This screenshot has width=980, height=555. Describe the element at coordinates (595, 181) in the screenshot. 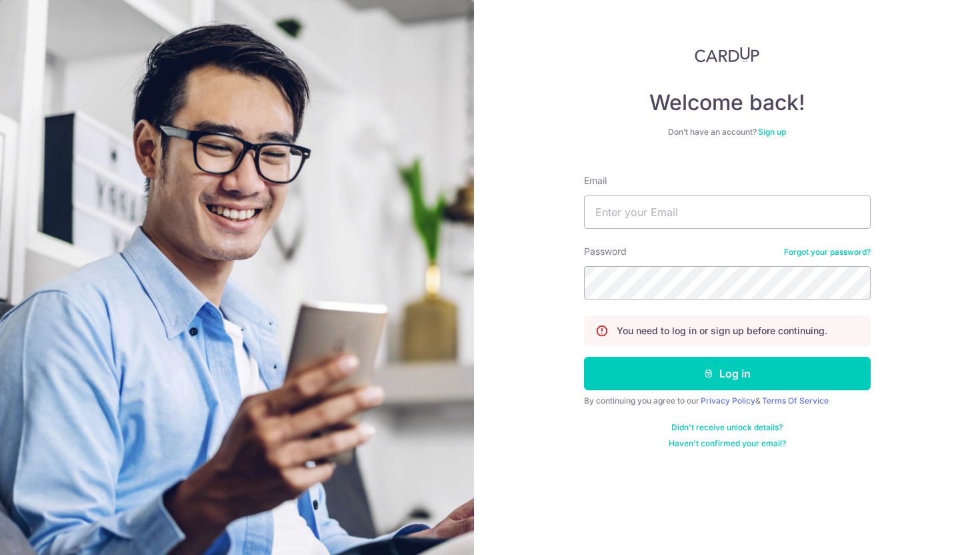

I see `label: Email` at that location.